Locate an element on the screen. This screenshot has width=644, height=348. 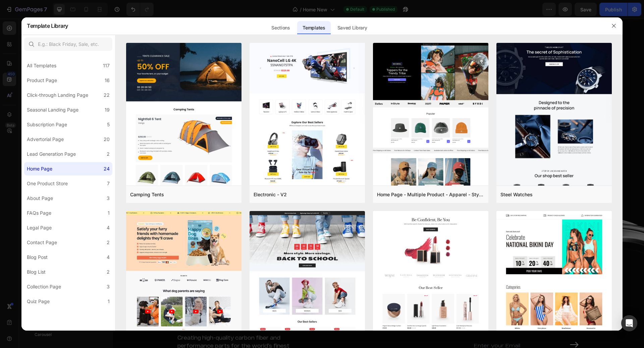
div: Steel Watches is located at coordinates (516, 195).